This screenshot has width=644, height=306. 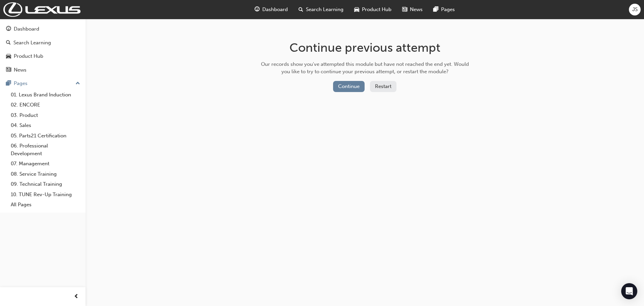 What do you see at coordinates (45, 95) in the screenshot?
I see `a: 01. Lexus Brand Induction` at bounding box center [45, 95].